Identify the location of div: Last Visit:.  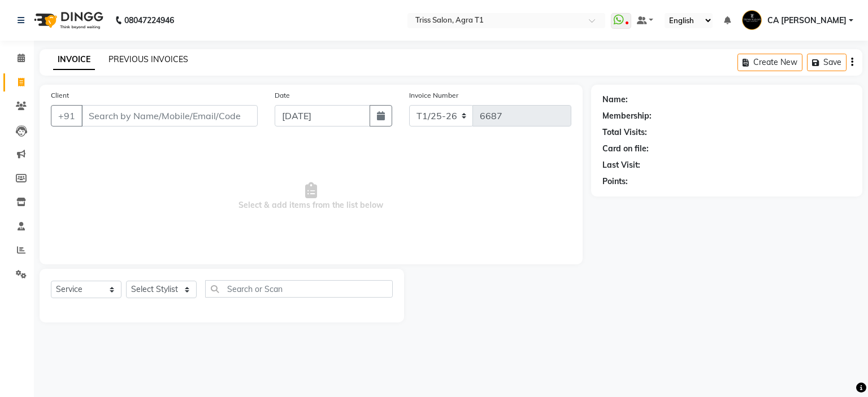
(621, 165).